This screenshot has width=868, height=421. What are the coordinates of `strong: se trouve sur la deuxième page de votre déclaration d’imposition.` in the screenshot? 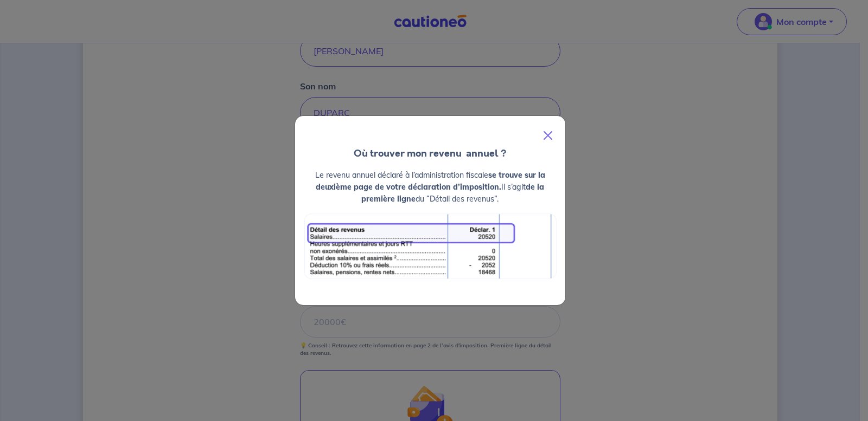 It's located at (430, 181).